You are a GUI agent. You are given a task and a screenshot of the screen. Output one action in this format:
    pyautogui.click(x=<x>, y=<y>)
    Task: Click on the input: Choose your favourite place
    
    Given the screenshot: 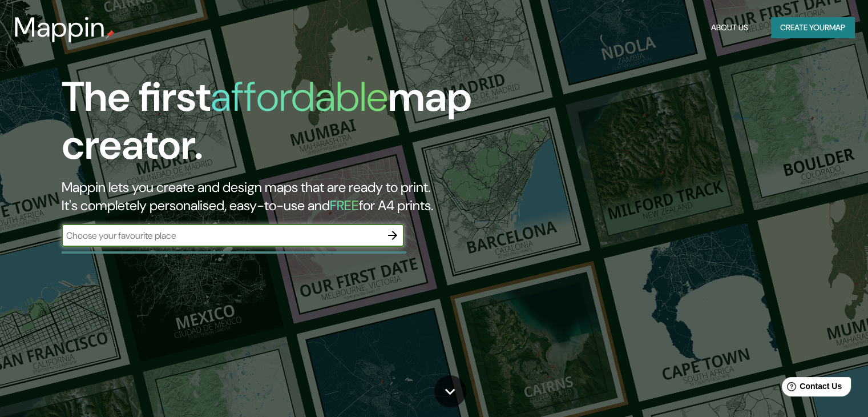 What is the action you would take?
    pyautogui.click(x=221, y=236)
    